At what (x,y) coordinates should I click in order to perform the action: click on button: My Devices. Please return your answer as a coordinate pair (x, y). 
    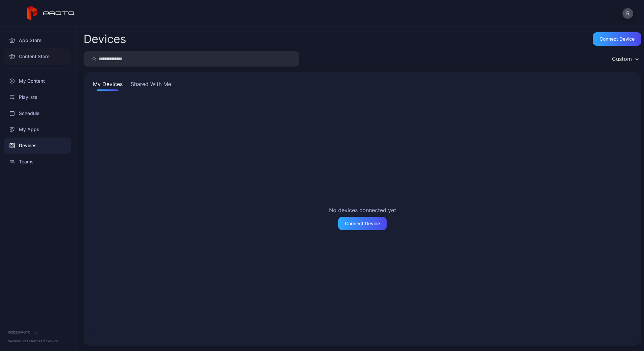
    Looking at the image, I should click on (108, 85).